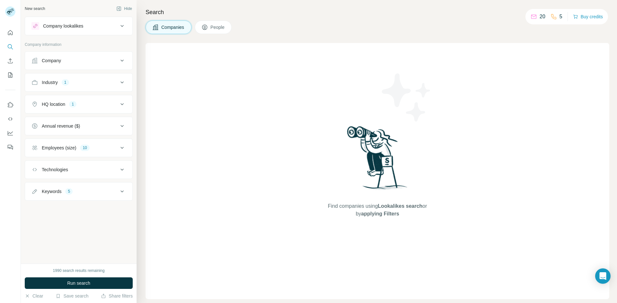 This screenshot has height=303, width=617. I want to click on button: Technologies, so click(79, 170).